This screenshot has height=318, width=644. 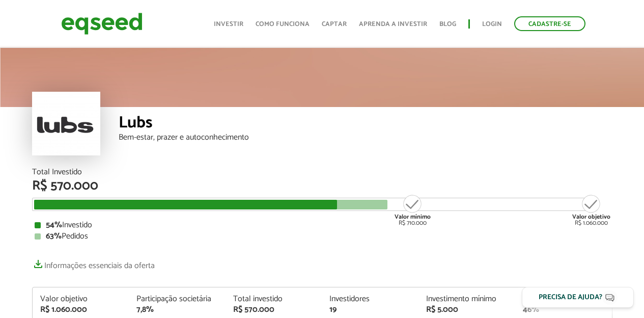 What do you see at coordinates (365, 137) in the screenshot?
I see `div: Bem-estar, prazer e autoconhecimento` at bounding box center [365, 137].